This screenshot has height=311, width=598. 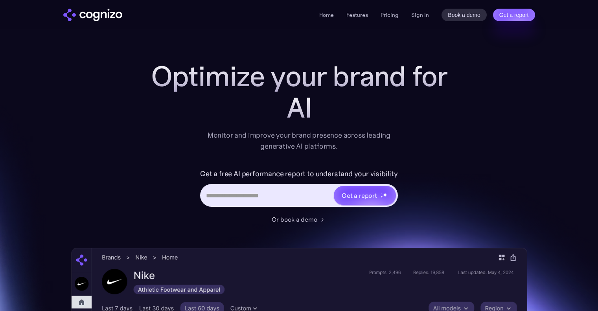 I want to click on label: Get a free AI performance report to understand your visibility, so click(x=299, y=174).